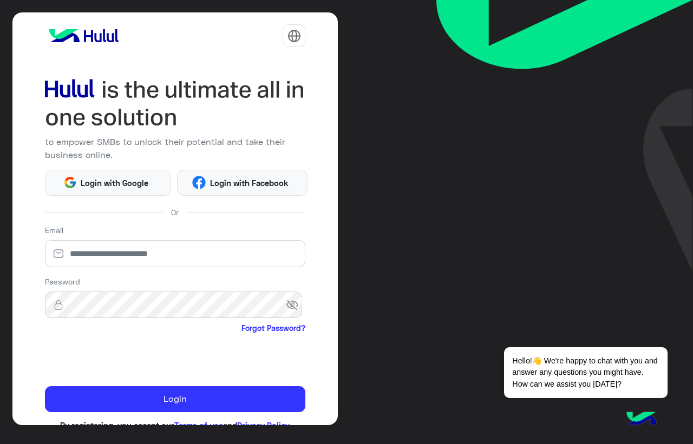 The height and width of the screenshot is (444, 693). Describe the element at coordinates (70, 182) in the screenshot. I see `img: Google` at that location.